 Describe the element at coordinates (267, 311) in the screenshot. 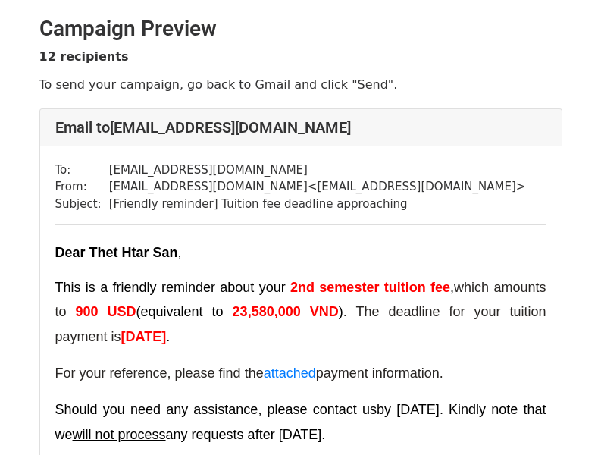

I see `font: 23,580,000` at that location.